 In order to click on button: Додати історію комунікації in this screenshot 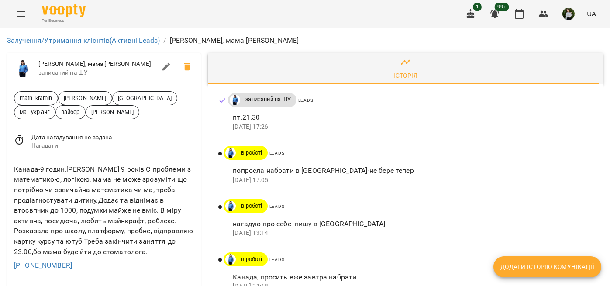, I will do `click(547, 267)`.